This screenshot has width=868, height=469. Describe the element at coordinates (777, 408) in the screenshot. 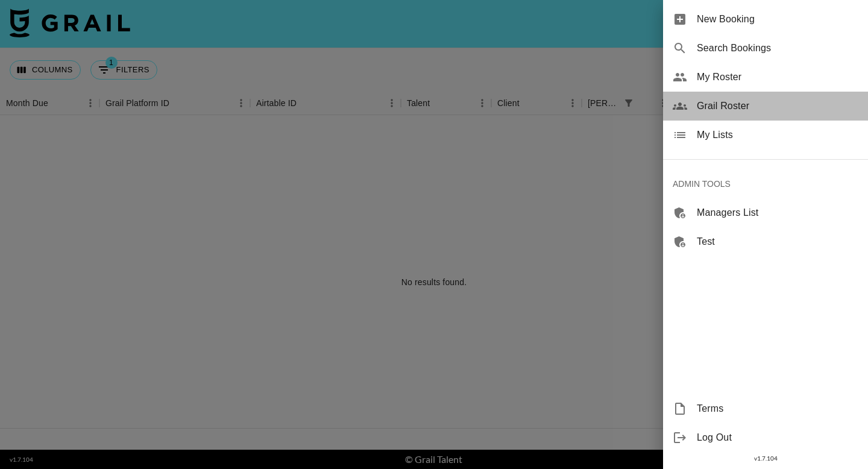

I see `span: Terms` at that location.